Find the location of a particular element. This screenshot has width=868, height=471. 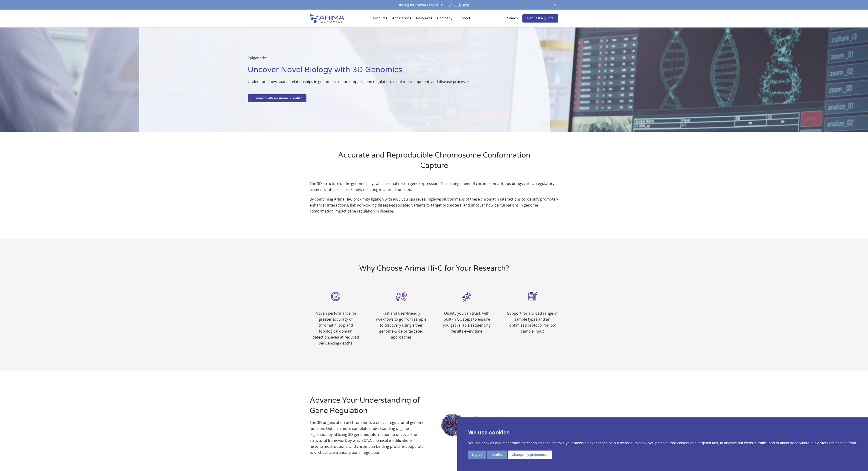

p: The 3D structure of the genome plays an essential role in gene expression. The arrangement of chr... is located at coordinates (434, 189).